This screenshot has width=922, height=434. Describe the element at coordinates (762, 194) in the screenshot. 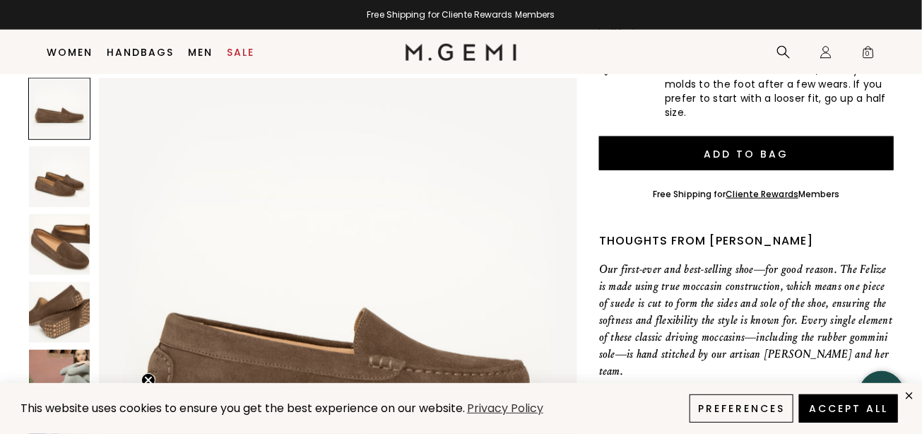

I see `a: Cliente Rewards` at that location.